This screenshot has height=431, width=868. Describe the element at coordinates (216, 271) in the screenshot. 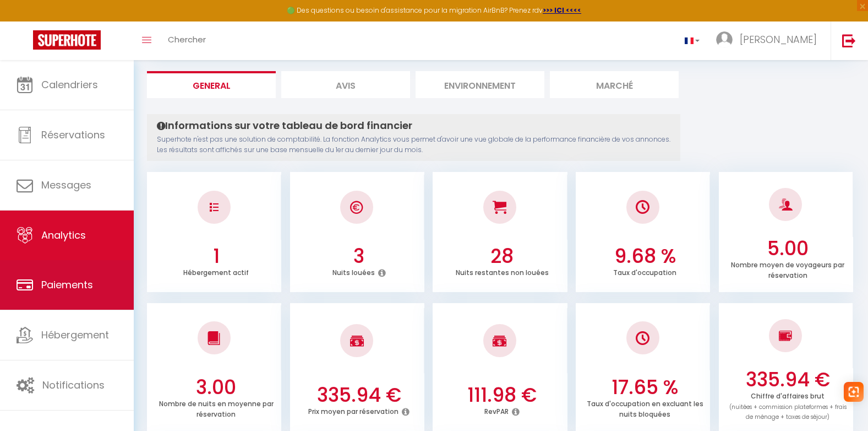

I see `p: Hébergement actif` at that location.